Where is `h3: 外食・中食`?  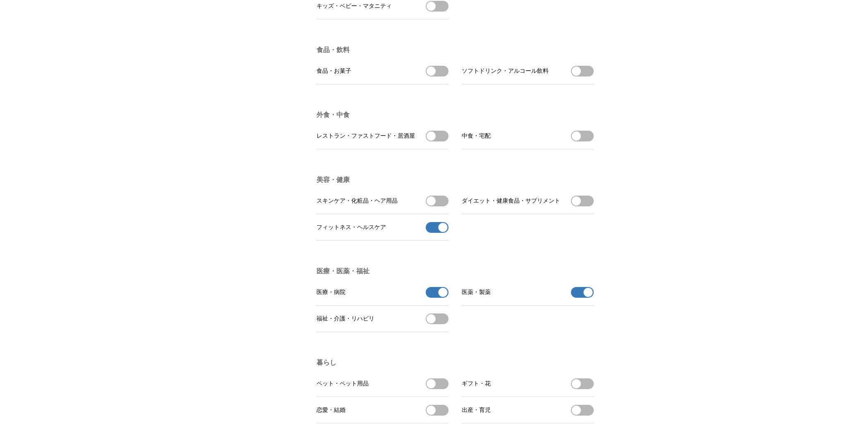
h3: 外食・中食 is located at coordinates (455, 115).